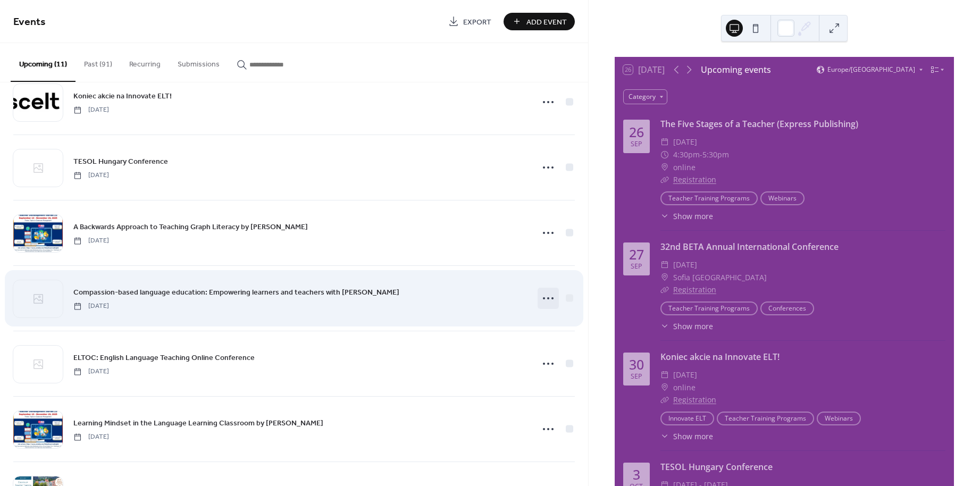 The height and width of the screenshot is (486, 980). I want to click on span: Events, so click(29, 21).